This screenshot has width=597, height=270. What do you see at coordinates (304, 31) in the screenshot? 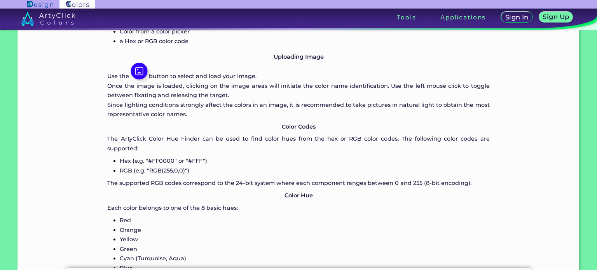
I see `p: Color from a color picker` at bounding box center [304, 31].